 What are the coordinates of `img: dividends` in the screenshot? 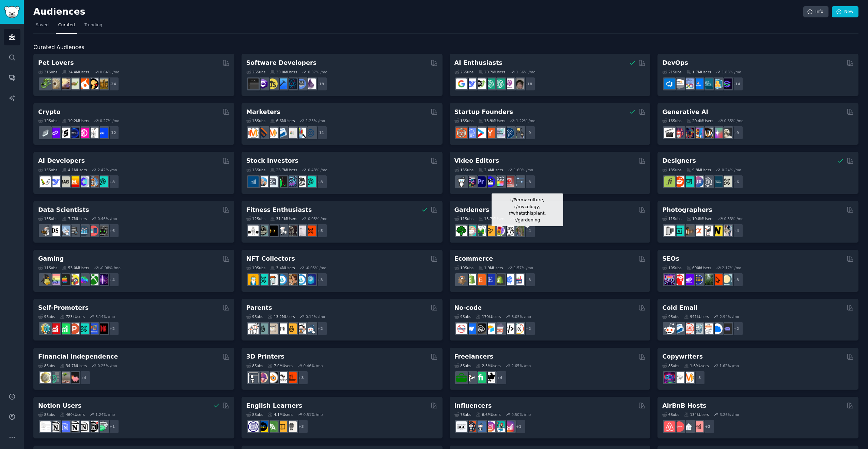 It's located at (253, 181).